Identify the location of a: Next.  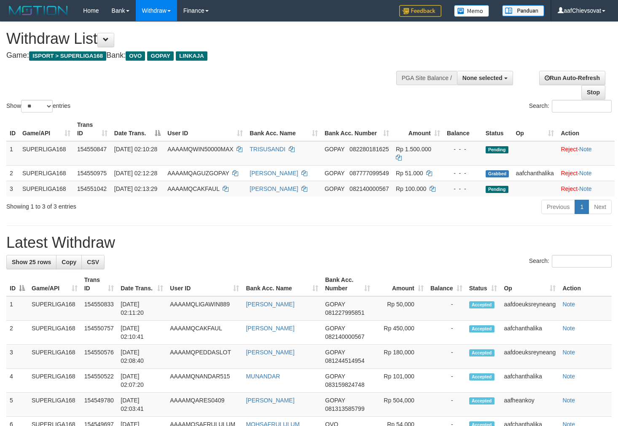
(599, 207).